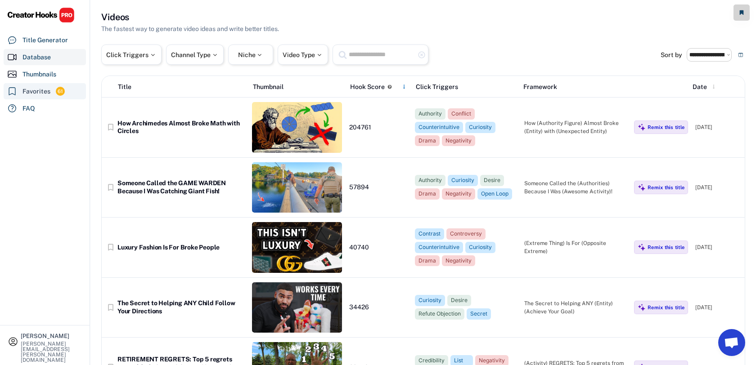 The width and height of the screenshot is (756, 365). Describe the element at coordinates (432, 361) in the screenshot. I see `div: Credibility` at that location.